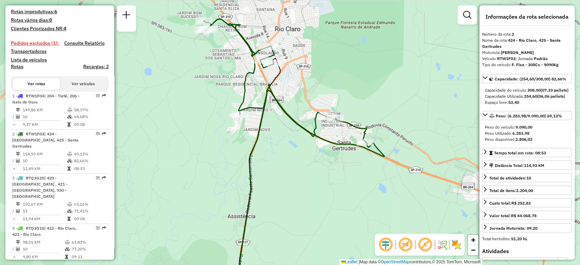 This screenshot has width=580, height=265. I want to click on strong: 254,60, so click(531, 96).